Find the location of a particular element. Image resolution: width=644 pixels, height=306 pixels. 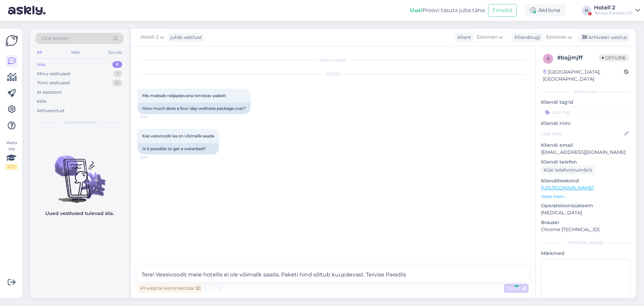

div: Vaata siia is located at coordinates (12, 155).